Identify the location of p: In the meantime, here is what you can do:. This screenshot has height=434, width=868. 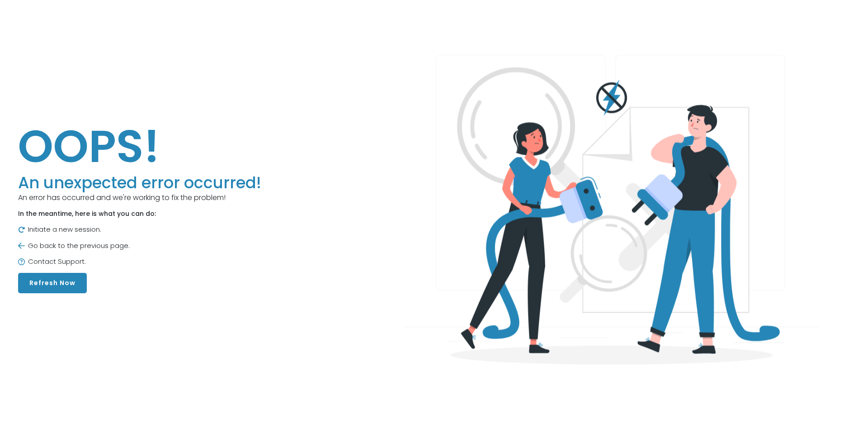
(139, 214).